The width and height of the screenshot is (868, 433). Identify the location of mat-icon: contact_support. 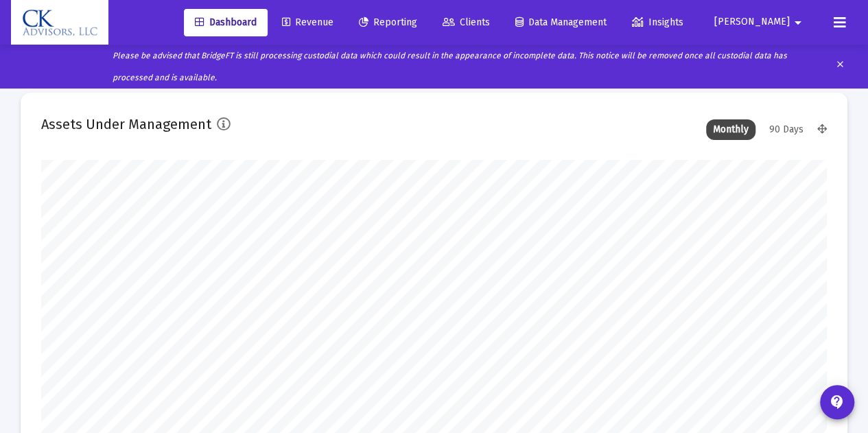
(837, 402).